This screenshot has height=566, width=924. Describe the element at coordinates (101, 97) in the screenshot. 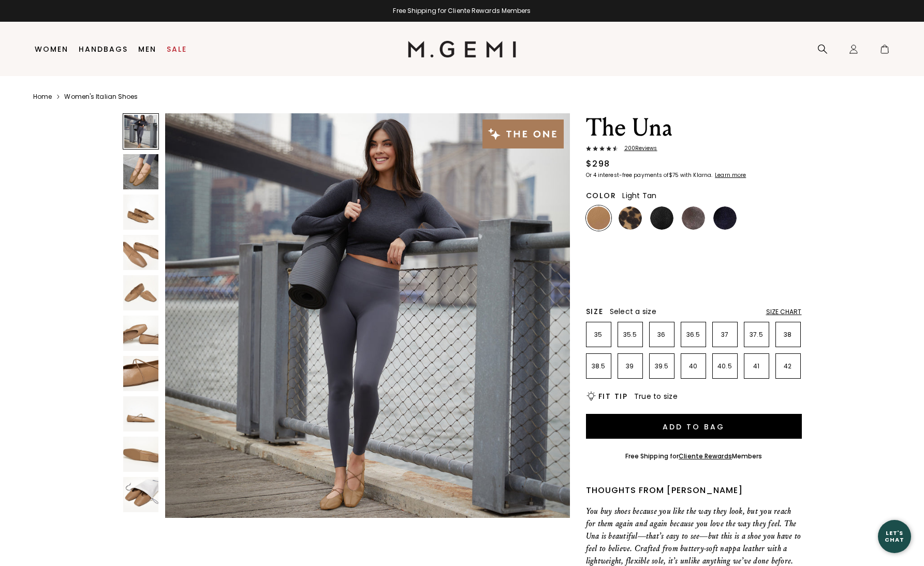

I see `a: Women's Italian Shoes` at that location.